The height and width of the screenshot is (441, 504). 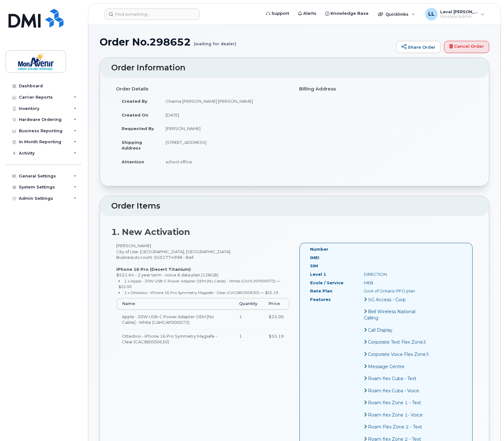 I want to click on h4: Billing Address, so click(x=386, y=89).